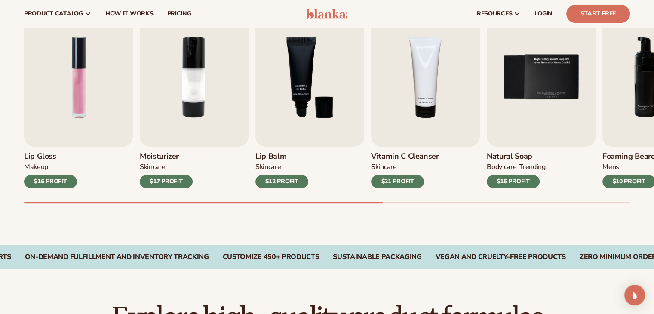 The height and width of the screenshot is (314, 654). Describe the element at coordinates (50, 157) in the screenshot. I see `h3: Lip Gloss` at that location.